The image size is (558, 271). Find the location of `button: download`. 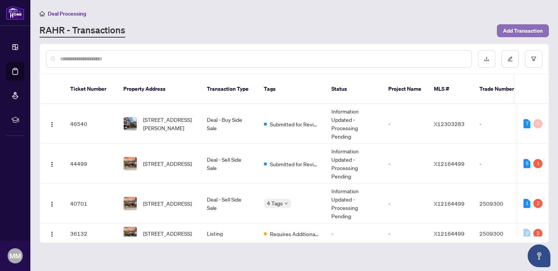

button: download is located at coordinates (486, 59).